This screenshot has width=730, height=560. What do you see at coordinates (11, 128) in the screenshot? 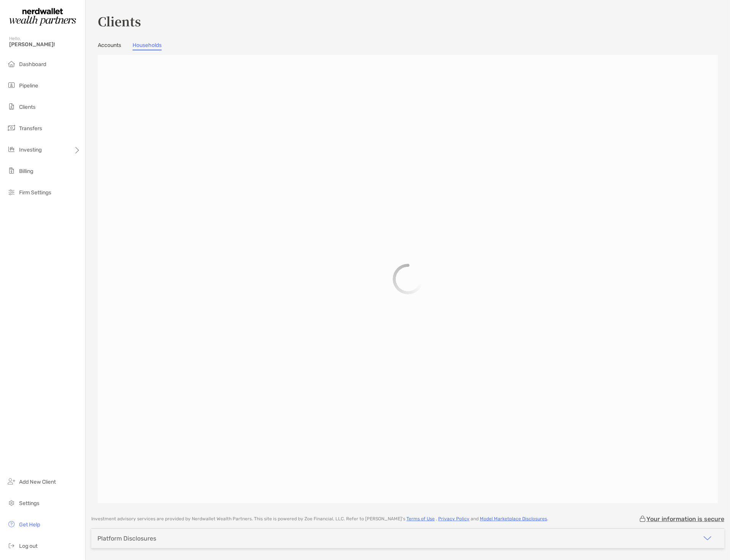
I see `img: transfers icon` at bounding box center [11, 128].